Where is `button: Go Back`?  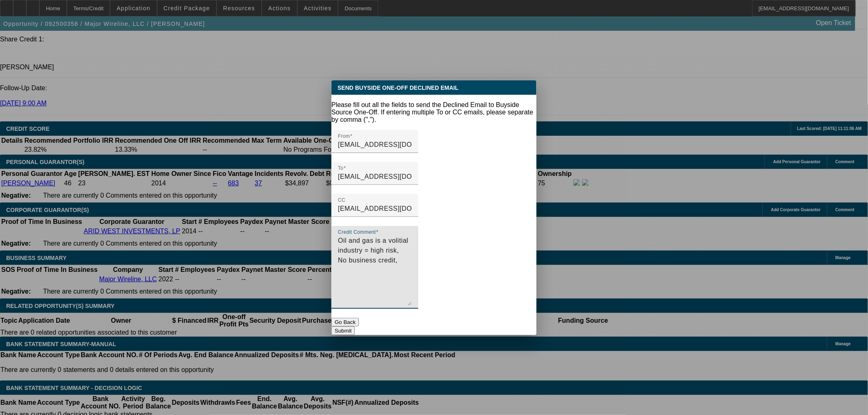
button: Go Back is located at coordinates (345, 322).